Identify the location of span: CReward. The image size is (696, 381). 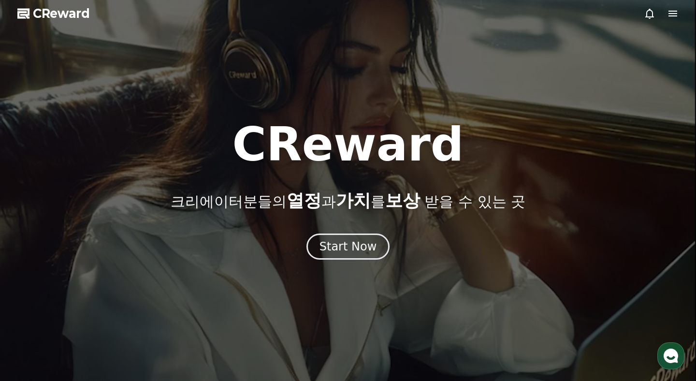
(61, 14).